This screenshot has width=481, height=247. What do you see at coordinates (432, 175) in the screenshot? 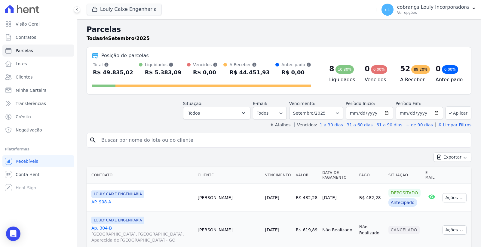
I see `th: E-mail` at bounding box center [432, 175].